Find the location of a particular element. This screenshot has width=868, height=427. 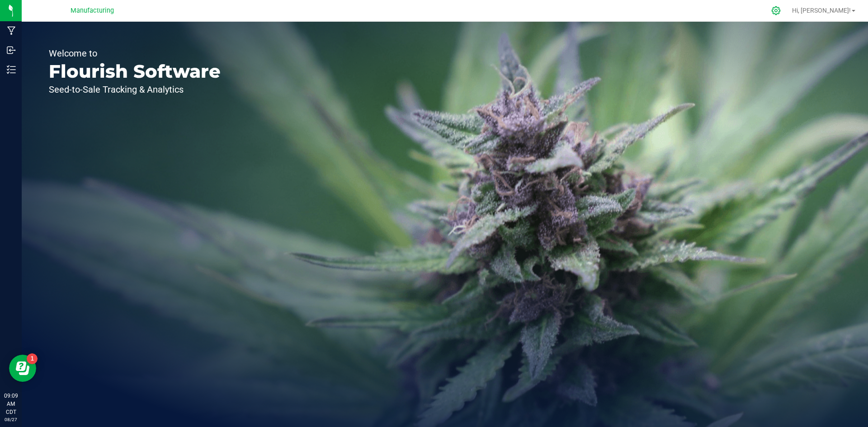

p: 09:09 AM CDT is located at coordinates (11, 403).